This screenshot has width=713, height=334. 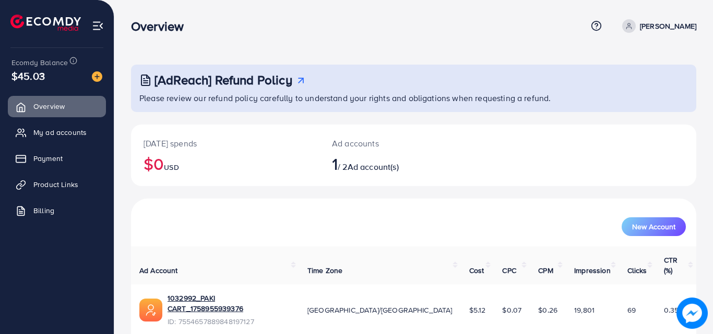 I want to click on span: $5.12, so click(x=477, y=310).